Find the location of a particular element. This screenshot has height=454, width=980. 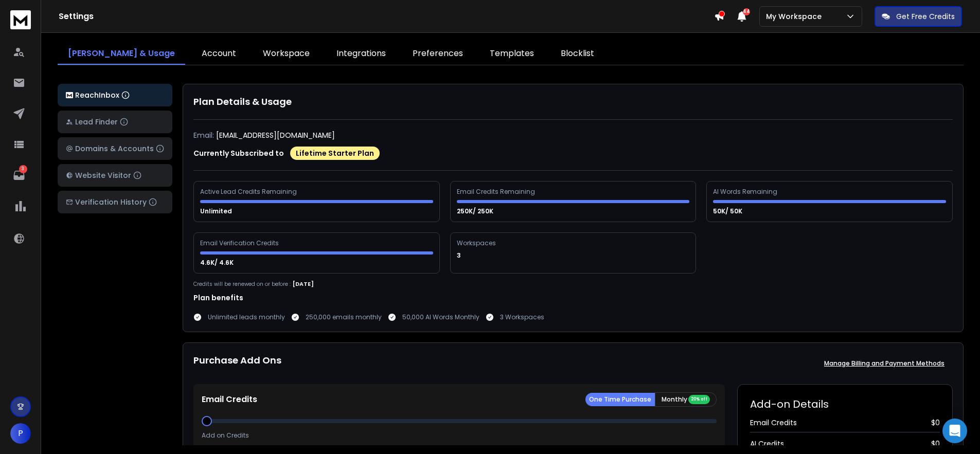

div: Email Credits Remaining is located at coordinates (497, 192).